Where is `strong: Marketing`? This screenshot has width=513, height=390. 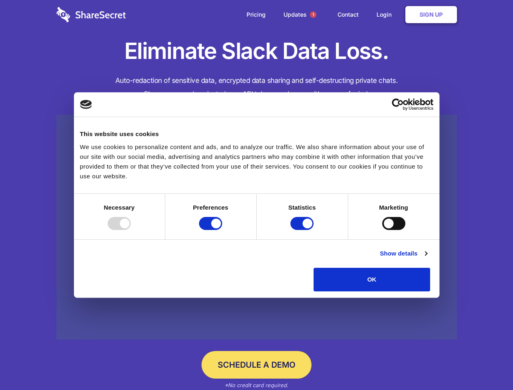 strong: Marketing is located at coordinates (393, 207).